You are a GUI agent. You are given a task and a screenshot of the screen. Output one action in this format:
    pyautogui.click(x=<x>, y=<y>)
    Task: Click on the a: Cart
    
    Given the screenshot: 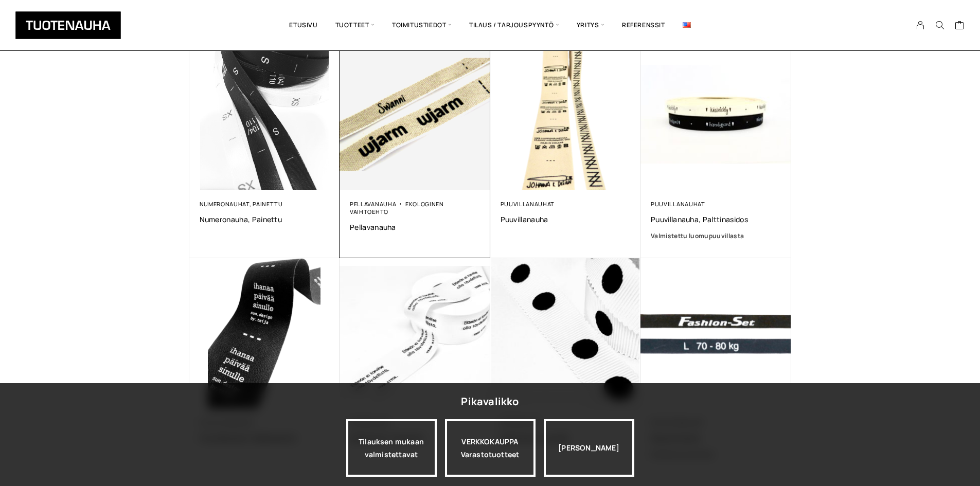 What is the action you would take?
    pyautogui.click(x=959, y=27)
    